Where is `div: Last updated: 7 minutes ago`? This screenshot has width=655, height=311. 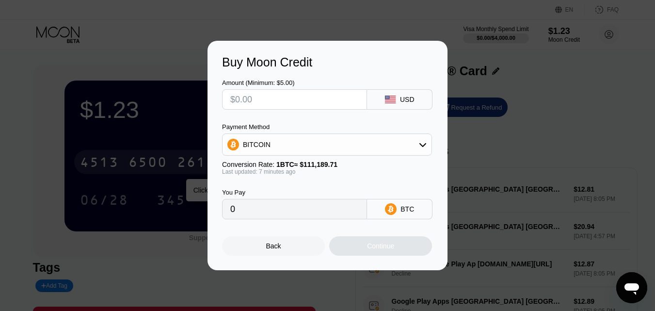
div: Last updated: 7 minutes ago is located at coordinates (327, 172).